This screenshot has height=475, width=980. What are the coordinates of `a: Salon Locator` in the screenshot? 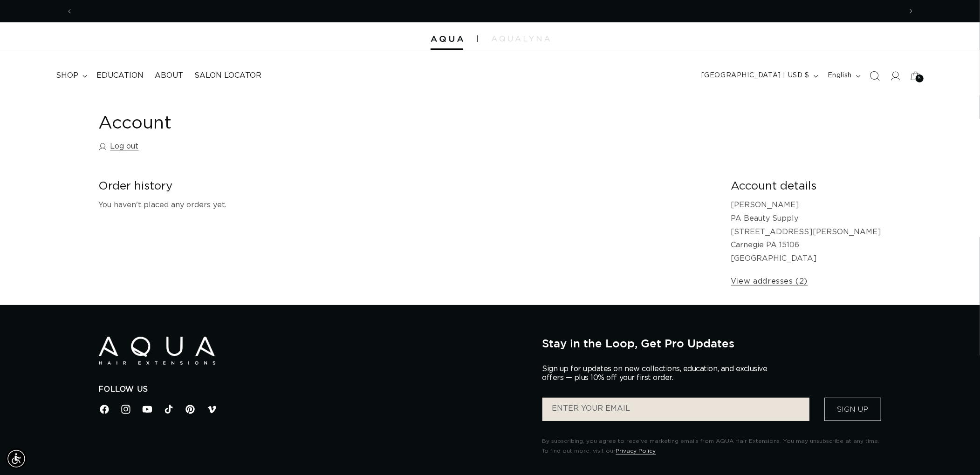 It's located at (228, 76).